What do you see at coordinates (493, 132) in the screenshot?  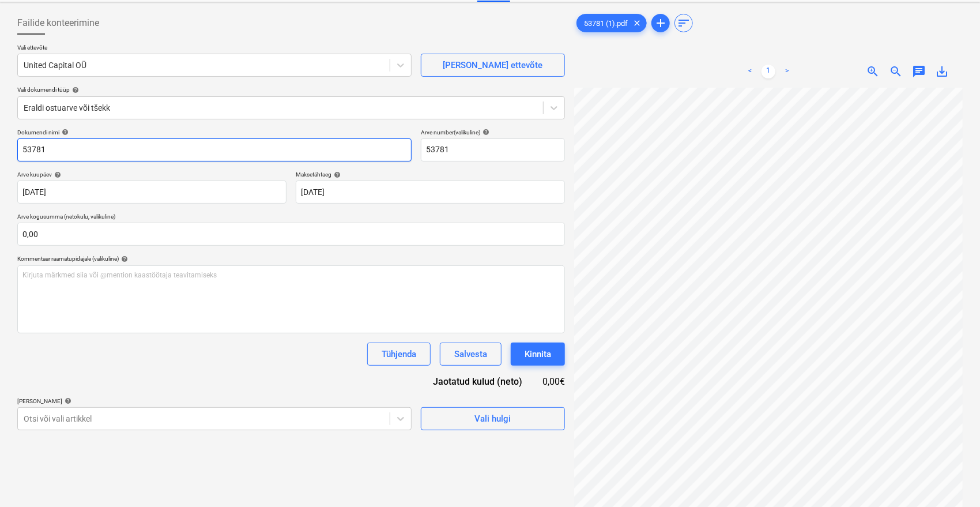 I see `div: Arve number (valikuline)` at bounding box center [493, 132].